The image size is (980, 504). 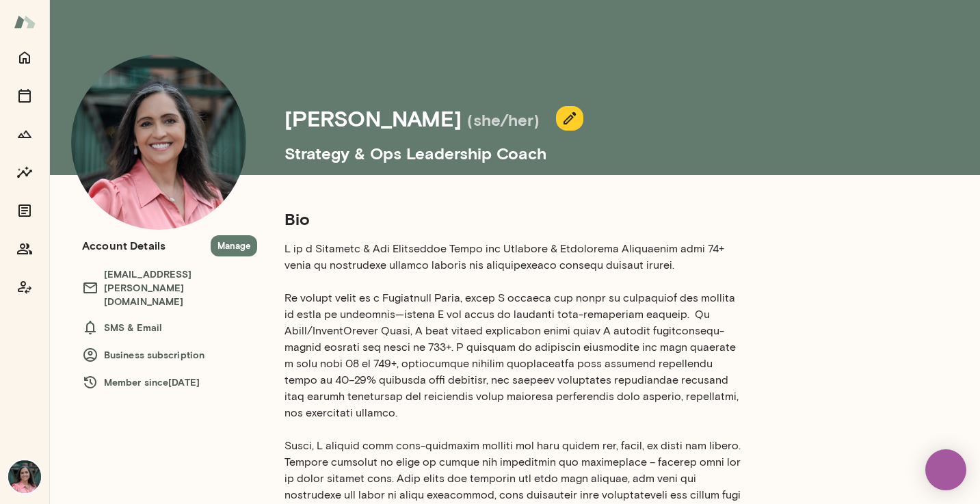 What do you see at coordinates (24, 288) in the screenshot?
I see `button: Coach app` at bounding box center [24, 288].